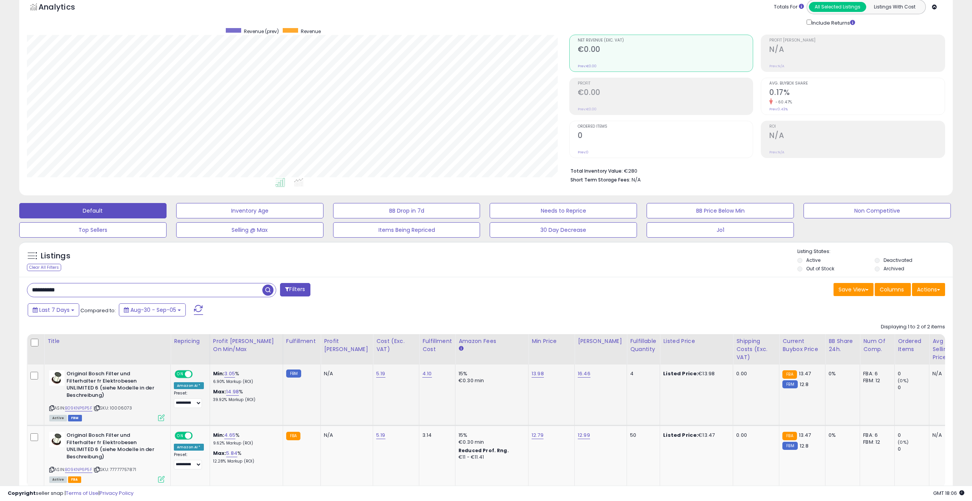  What do you see at coordinates (756, 349) in the screenshot?
I see `div: Shipping Costs (Exc. VAT)` at bounding box center [756, 349].